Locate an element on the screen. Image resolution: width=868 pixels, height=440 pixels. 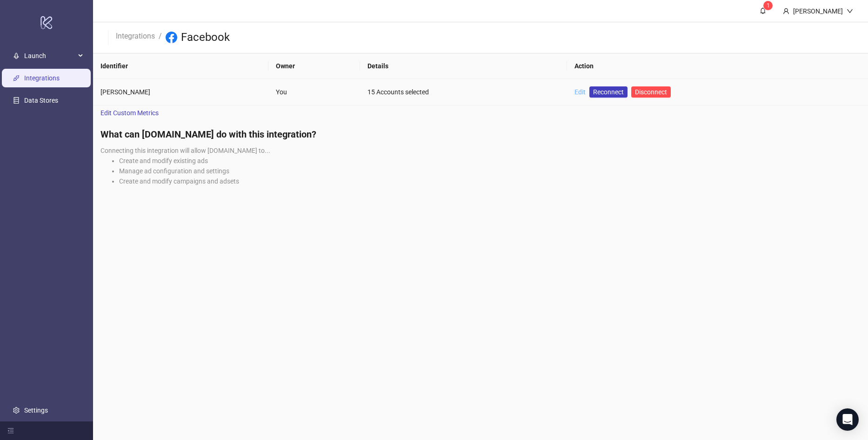
a: Edit Custom Metrics is located at coordinates (129, 113).